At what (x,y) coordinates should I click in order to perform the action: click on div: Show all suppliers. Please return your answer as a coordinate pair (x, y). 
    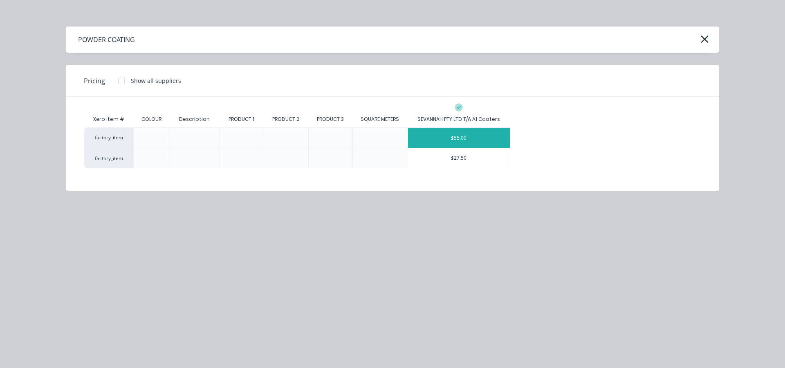
    Looking at the image, I should click on (156, 81).